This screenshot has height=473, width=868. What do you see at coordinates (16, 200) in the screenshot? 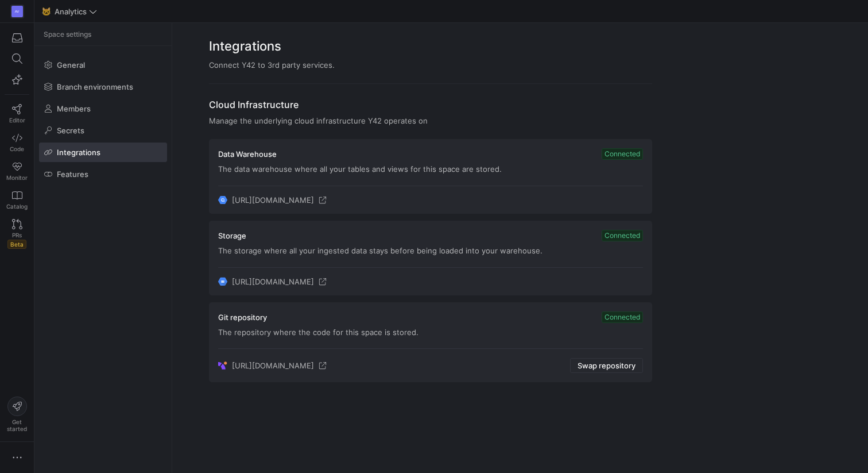
I see `a: Catalog` at bounding box center [16, 200].